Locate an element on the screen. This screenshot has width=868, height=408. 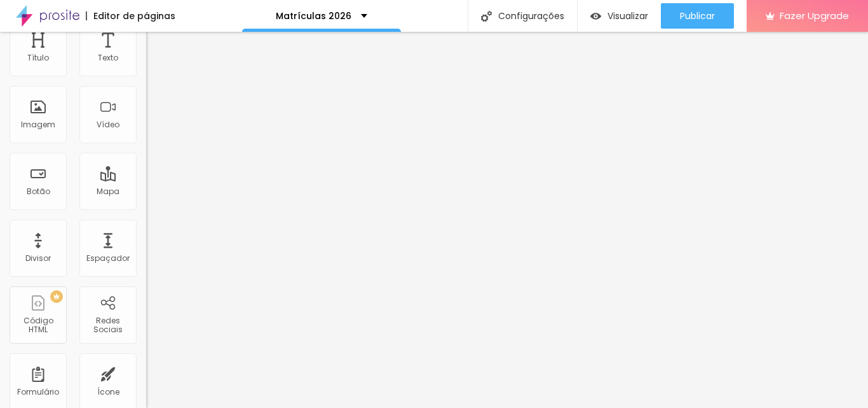
button: Visualizar is located at coordinates (619, 16).